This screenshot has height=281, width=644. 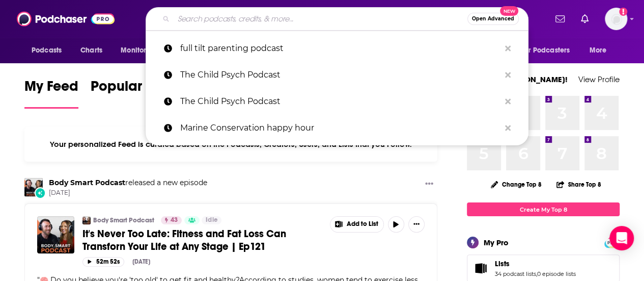 I want to click on span: Add to List, so click(x=362, y=224).